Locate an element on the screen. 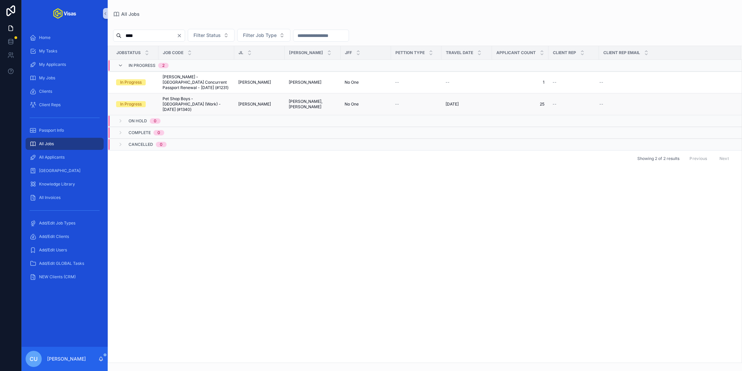 Image resolution: width=742 pixels, height=371 pixels. a: Knowledge Library is located at coordinates (65, 184).